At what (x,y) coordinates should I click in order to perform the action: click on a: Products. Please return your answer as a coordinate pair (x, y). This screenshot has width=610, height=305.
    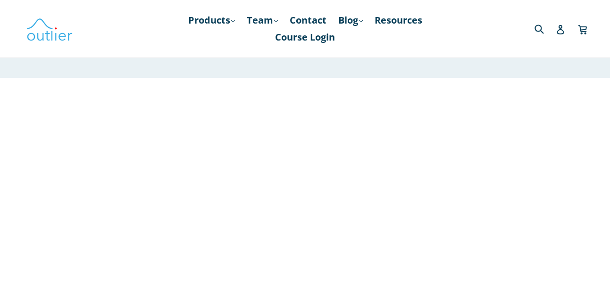
    Looking at the image, I should click on (211, 20).